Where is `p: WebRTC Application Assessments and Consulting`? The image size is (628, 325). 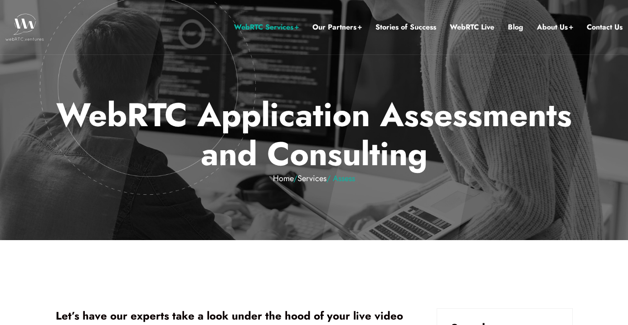 p: WebRTC Application Assessments and Consulting is located at coordinates (314, 139).